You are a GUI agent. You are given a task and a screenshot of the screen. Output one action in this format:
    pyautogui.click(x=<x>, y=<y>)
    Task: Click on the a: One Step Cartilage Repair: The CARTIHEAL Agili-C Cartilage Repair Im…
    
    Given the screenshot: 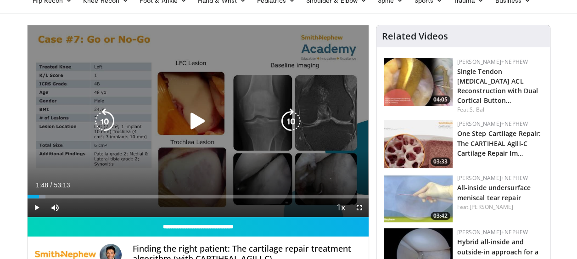 What is the action you would take?
    pyautogui.click(x=499, y=143)
    